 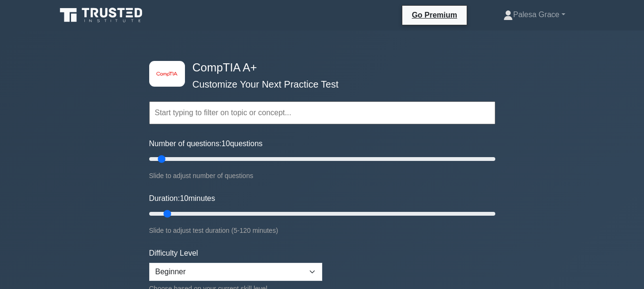 I want to click on a: Palesa Grace, so click(x=534, y=14).